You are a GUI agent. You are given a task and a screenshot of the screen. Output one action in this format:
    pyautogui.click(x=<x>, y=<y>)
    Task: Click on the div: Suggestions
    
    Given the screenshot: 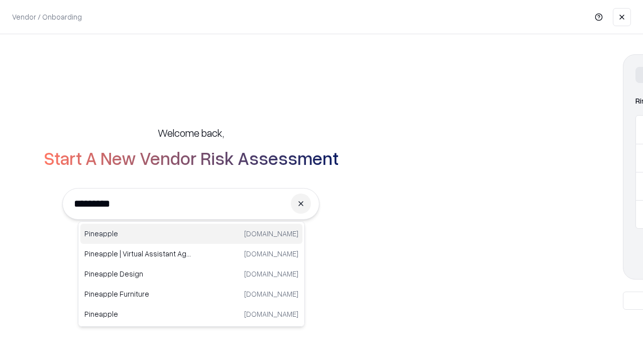 What is the action you would take?
    pyautogui.click(x=191, y=274)
    